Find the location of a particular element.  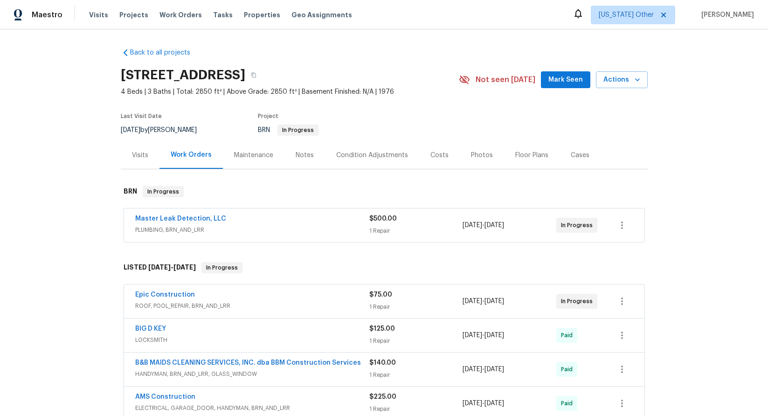

span: ROOF, POOL_REPAIR, BRN_AND_LRR is located at coordinates (252, 306).